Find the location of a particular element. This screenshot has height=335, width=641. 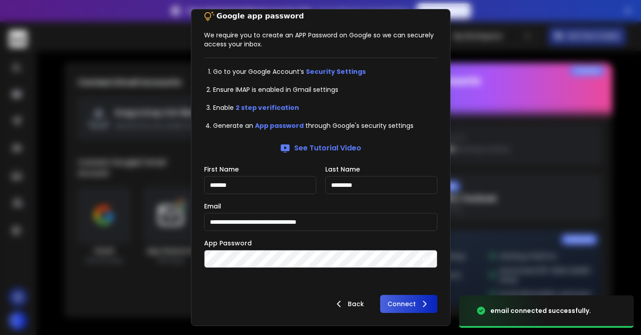

label: First Name is located at coordinates (221, 169).